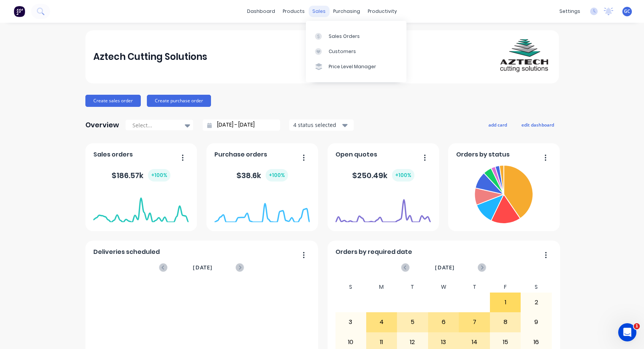 This screenshot has width=644, height=349. Describe the element at coordinates (524, 57) in the screenshot. I see `img: Aztech Cutting Solutions` at that location.